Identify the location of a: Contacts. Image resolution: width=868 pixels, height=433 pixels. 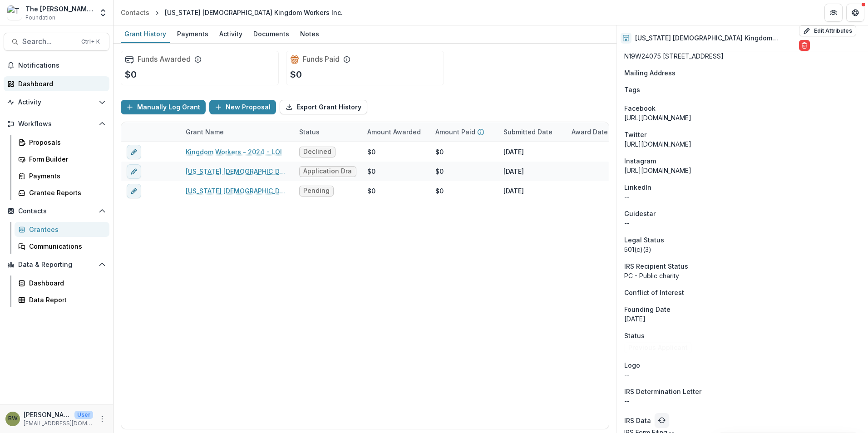
(135, 12).